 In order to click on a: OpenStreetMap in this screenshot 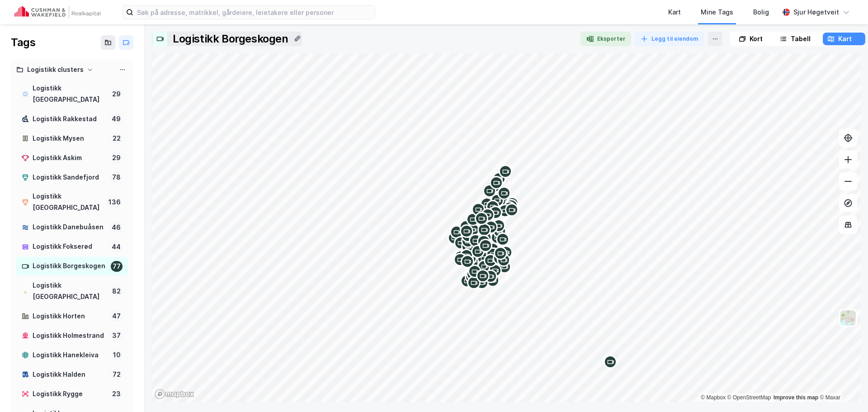, I will do `click(749, 397)`.